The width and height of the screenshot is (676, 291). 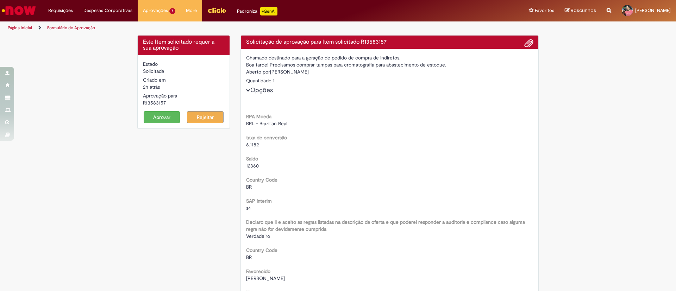 What do you see at coordinates (249, 208) in the screenshot?
I see `span: s4` at bounding box center [249, 208].